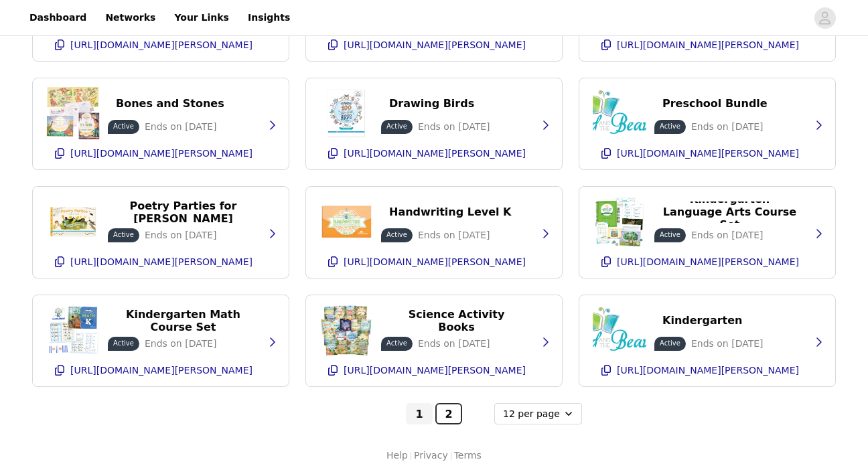  Describe the element at coordinates (702, 320) in the screenshot. I see `button: Kindergarten` at that location.